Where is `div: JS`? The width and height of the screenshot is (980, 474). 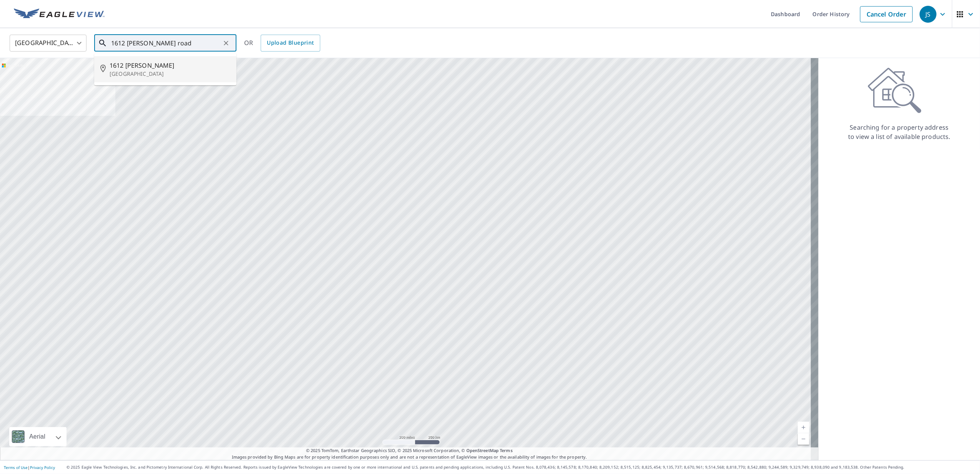
div: JS is located at coordinates (928, 14).